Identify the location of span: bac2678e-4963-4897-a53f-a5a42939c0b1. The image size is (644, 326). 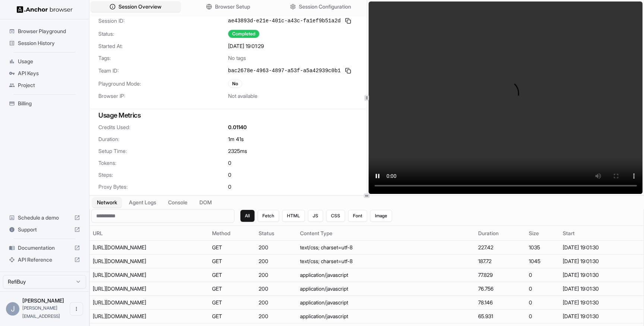
(285, 71).